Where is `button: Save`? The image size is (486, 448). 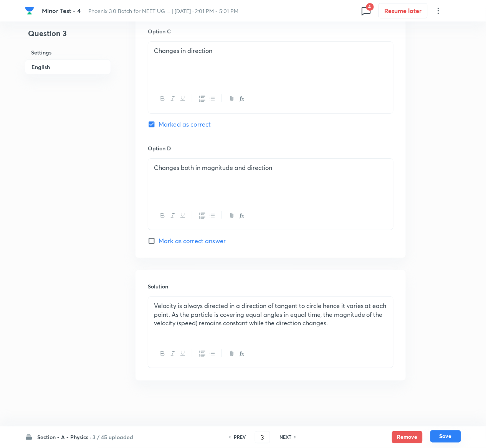
button: Save is located at coordinates (446, 436).